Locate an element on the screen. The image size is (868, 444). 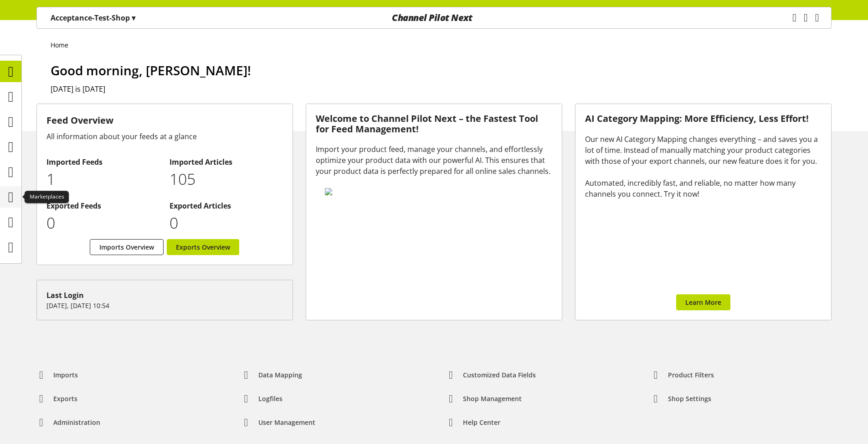
span: Imports Overview is located at coordinates (127, 247).